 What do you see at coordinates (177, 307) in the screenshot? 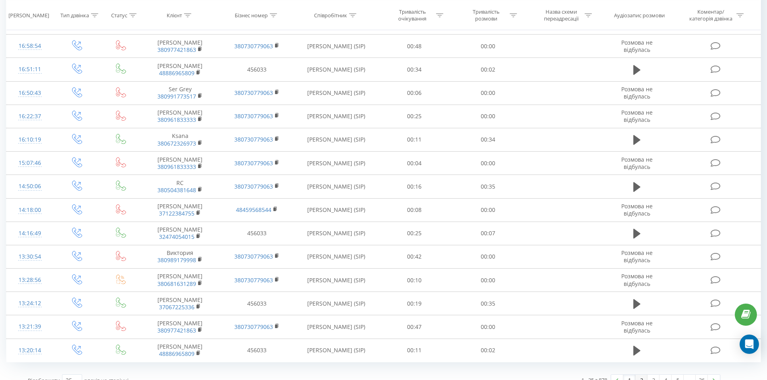
I see `a: 37067225336` at bounding box center [177, 307].